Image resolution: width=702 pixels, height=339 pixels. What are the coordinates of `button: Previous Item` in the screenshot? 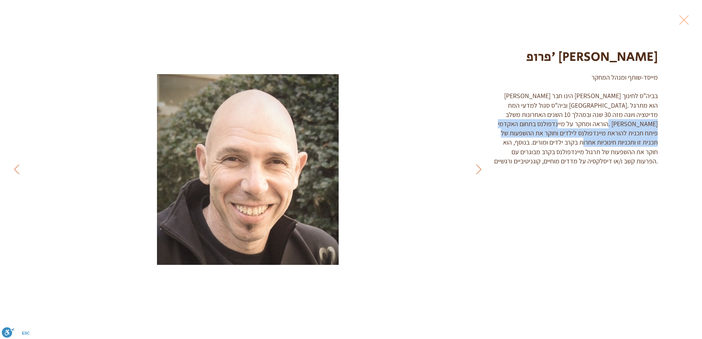 It's located at (479, 170).